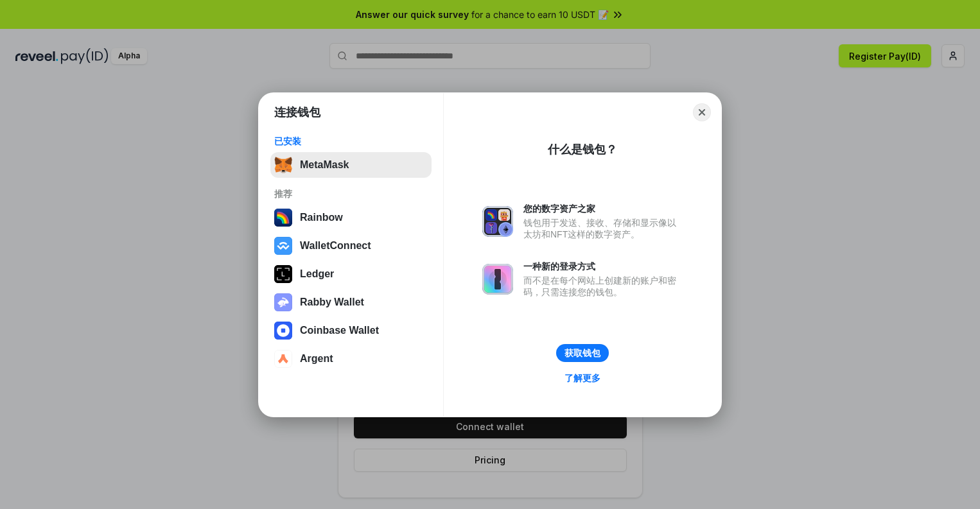 This screenshot has height=509, width=980. I want to click on div: Coinbase Wallet, so click(339, 330).